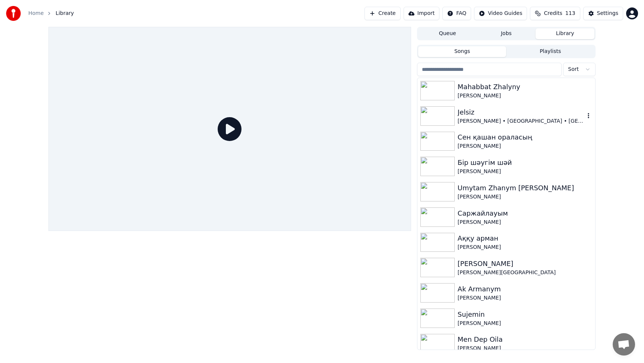 Image resolution: width=644 pixels, height=363 pixels. I want to click on a: Home, so click(36, 14).